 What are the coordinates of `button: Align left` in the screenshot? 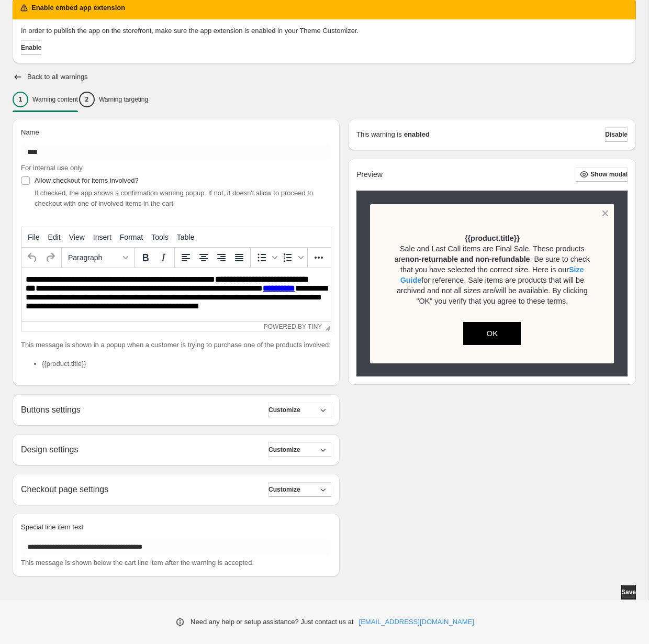 It's located at (186, 257).